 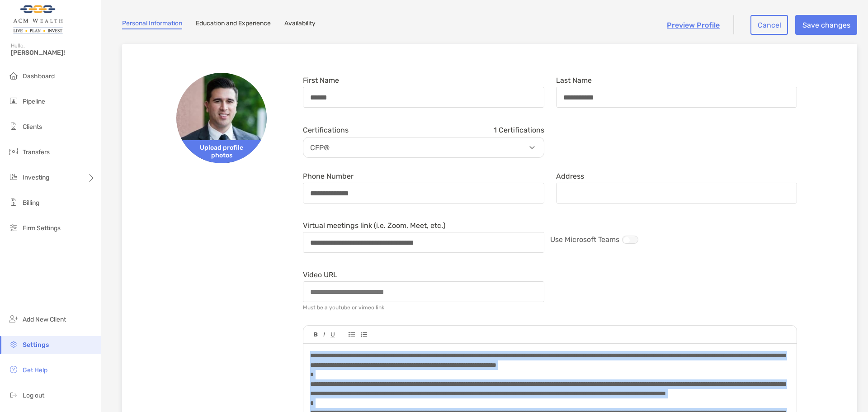 I want to click on img: billing icon, so click(x=14, y=202).